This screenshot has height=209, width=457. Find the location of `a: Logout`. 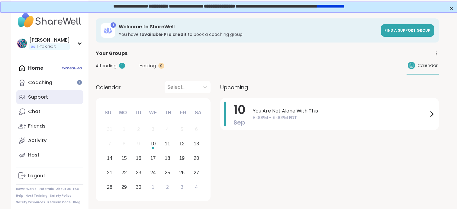

a: Logout is located at coordinates (50, 176).